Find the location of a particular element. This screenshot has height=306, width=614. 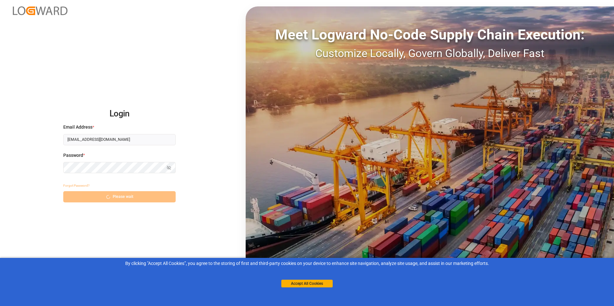

div: Meet Logward No-Code Supply Chain Execution: is located at coordinates (430, 35).